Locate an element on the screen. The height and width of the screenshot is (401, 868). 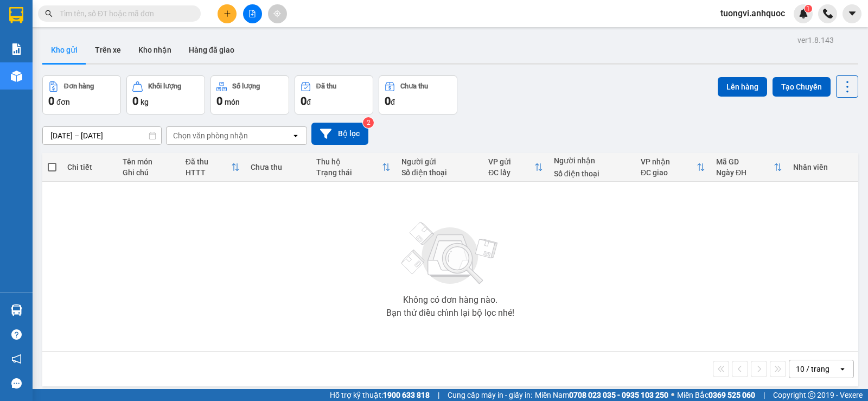
span: search is located at coordinates (49, 14).